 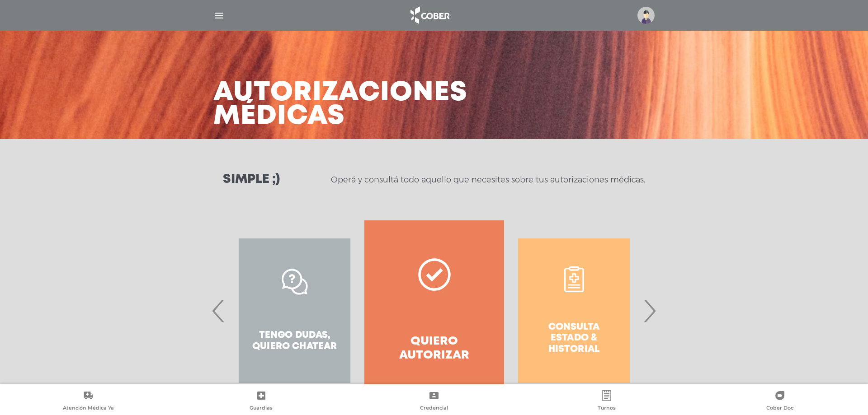 What do you see at coordinates (649, 311) in the screenshot?
I see `span: Next` at bounding box center [649, 311].